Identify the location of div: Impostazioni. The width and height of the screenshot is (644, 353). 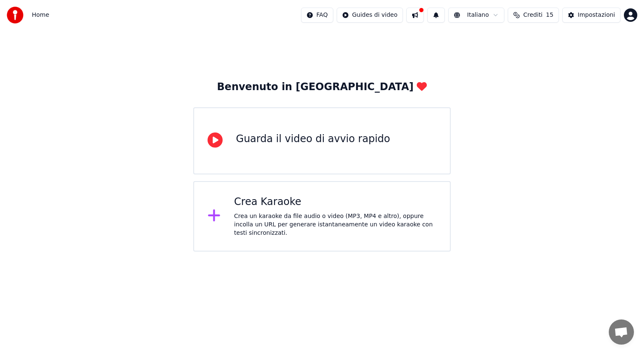
(596, 15).